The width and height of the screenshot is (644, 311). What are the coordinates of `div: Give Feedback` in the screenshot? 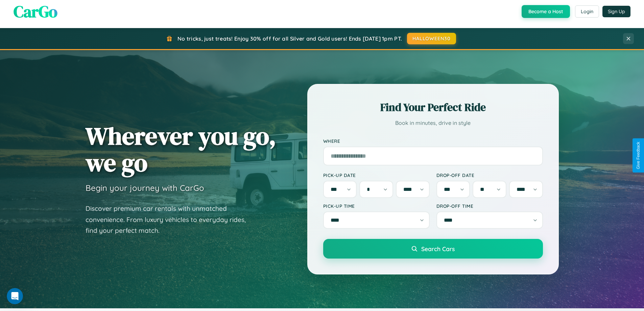 It's located at (638, 155).